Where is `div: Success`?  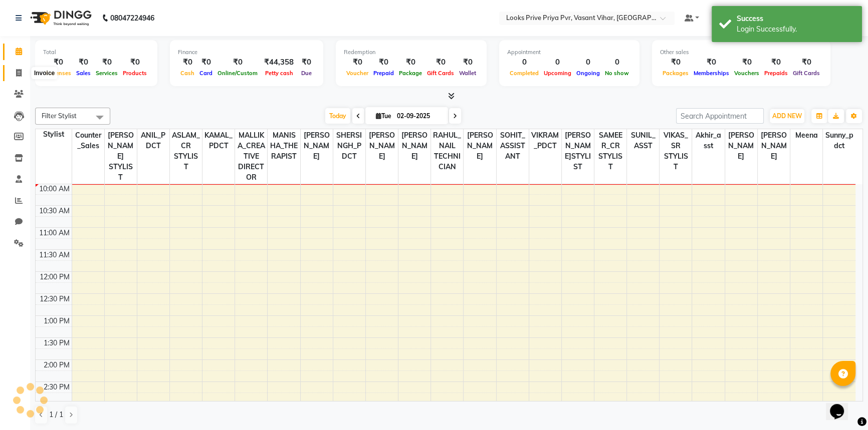 div: Success is located at coordinates (795, 18).